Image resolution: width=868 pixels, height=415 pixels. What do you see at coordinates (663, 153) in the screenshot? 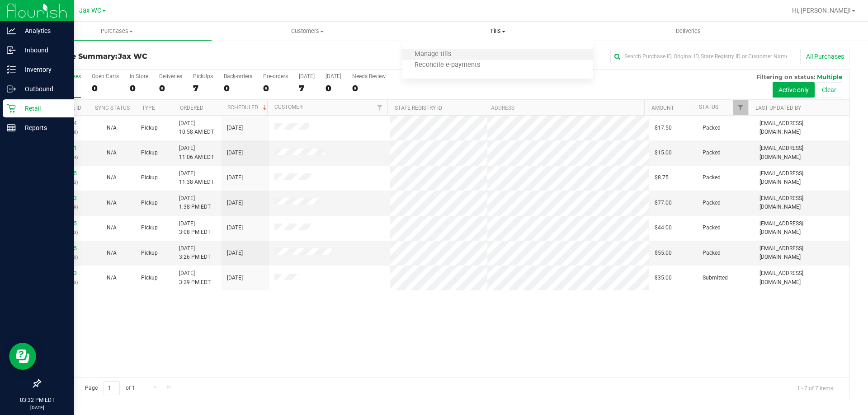
I see `span: $15.00` at bounding box center [663, 153].